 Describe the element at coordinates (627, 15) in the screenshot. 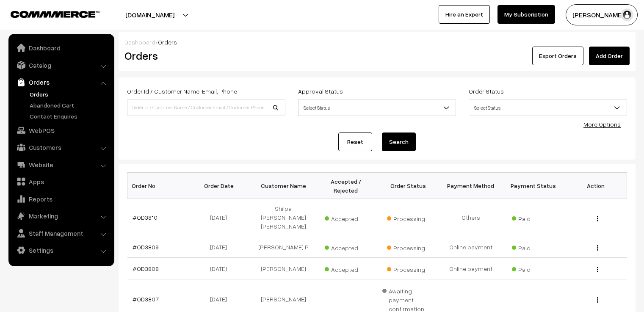

I see `img: user` at that location.